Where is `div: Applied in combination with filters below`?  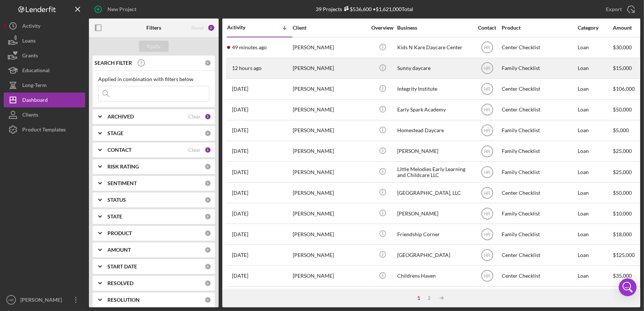
div: Applied in combination with filters below is located at coordinates (154, 79).